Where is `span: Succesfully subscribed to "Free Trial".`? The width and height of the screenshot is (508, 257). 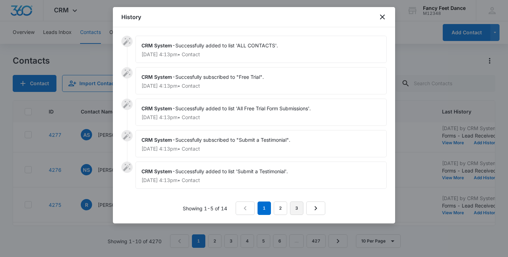
span: Succesfully subscribed to "Free Trial". is located at coordinates (220, 77).